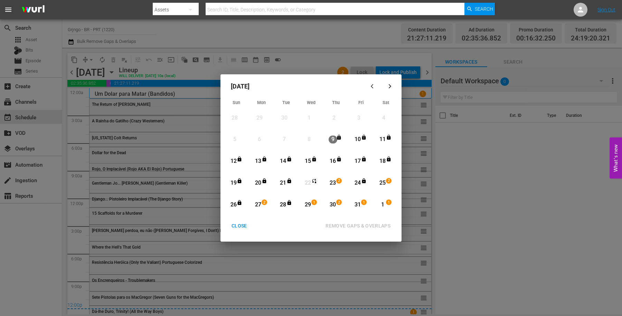 This screenshot has width=622, height=316. I want to click on div: 21, so click(283, 183).